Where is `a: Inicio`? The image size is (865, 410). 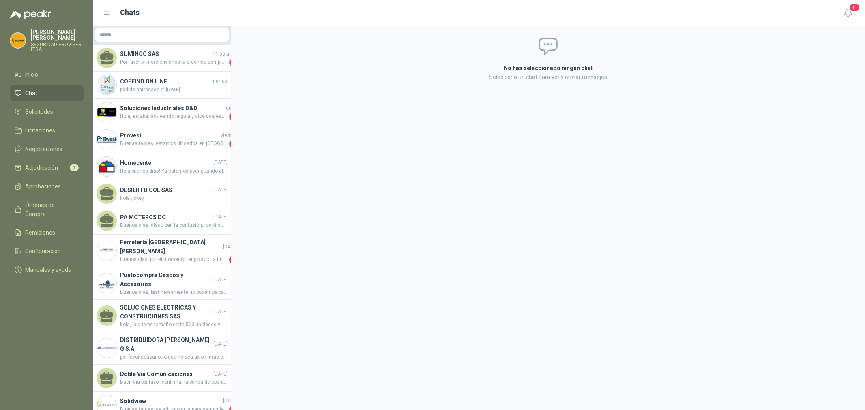 a: Inicio is located at coordinates (47, 75).